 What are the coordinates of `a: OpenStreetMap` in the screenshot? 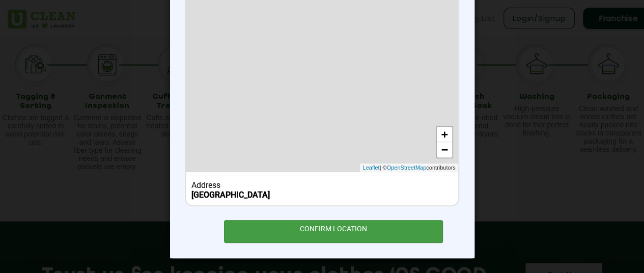 It's located at (406, 168).